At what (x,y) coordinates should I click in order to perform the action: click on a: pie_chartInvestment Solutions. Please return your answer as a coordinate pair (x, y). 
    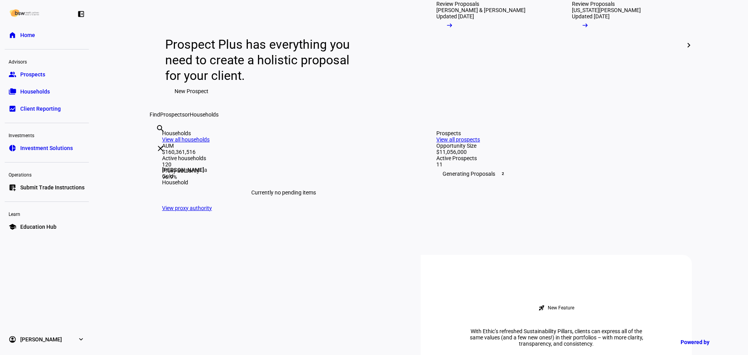
    Looking at the image, I should click on (47, 148).